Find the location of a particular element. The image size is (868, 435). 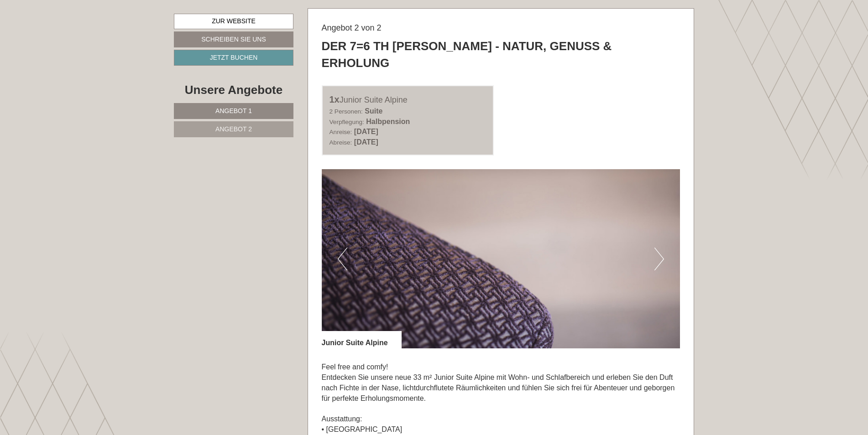

b: Suite is located at coordinates (373, 111).